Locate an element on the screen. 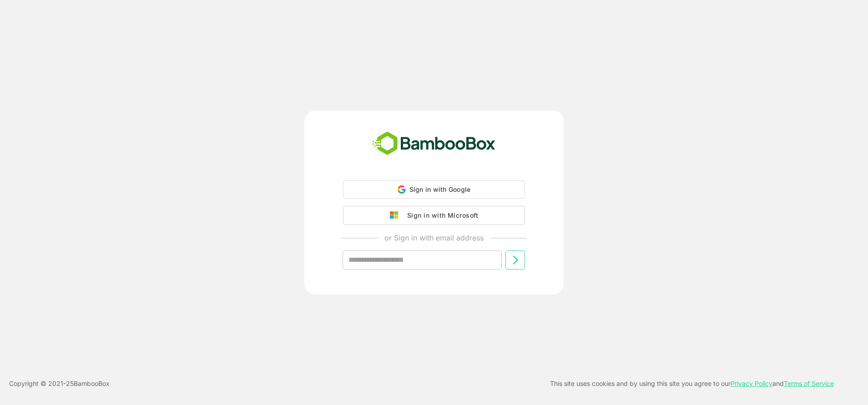 The image size is (868, 405). img: google is located at coordinates (396, 215).